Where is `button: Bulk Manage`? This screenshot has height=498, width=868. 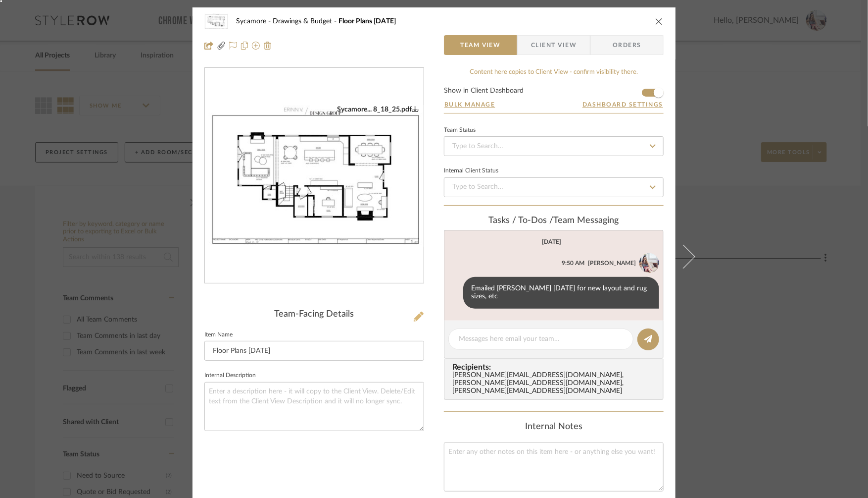
button: Bulk Manage is located at coordinates (469, 105).